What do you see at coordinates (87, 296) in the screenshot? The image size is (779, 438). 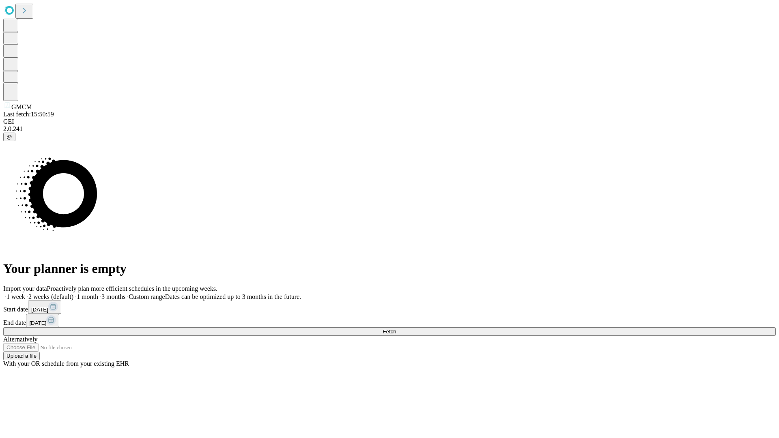 I see `span: 1 month` at bounding box center [87, 296].